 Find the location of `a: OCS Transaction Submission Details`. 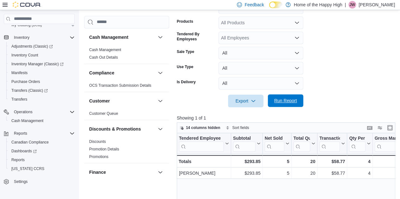

a: OCS Transaction Submission Details is located at coordinates (120, 86).